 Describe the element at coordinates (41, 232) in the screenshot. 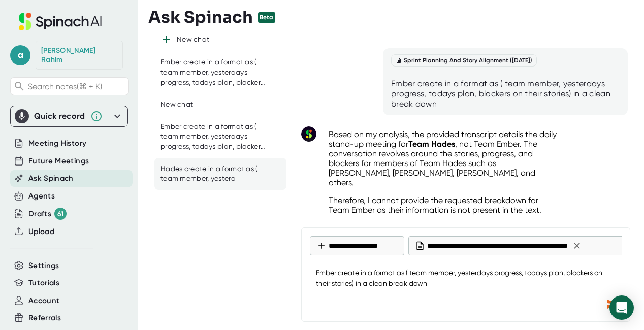

I see `button: Upload` at that location.